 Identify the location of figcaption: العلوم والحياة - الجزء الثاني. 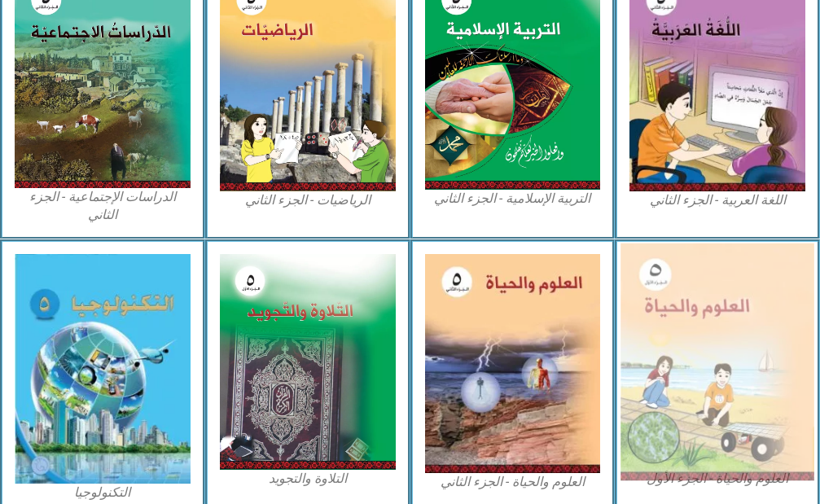
(513, 482).